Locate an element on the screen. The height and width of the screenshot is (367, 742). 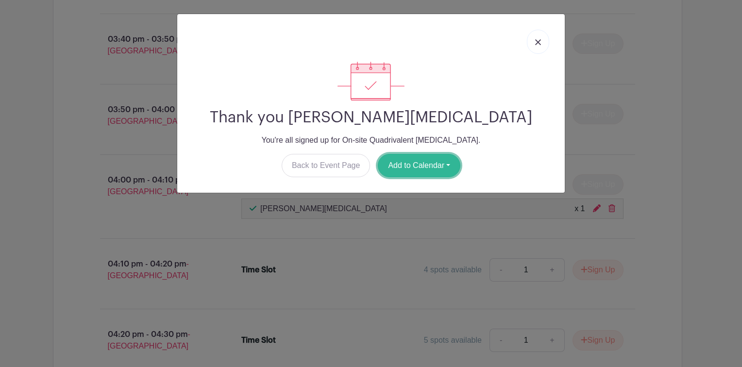
button: Add to Calendar is located at coordinates (419, 166).